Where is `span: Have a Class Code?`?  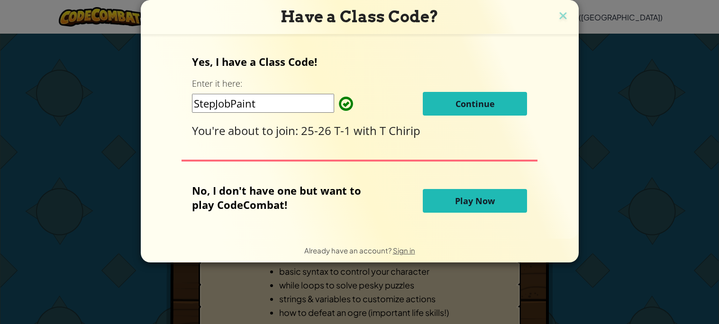
span: Have a Class Code? is located at coordinates (359, 17).